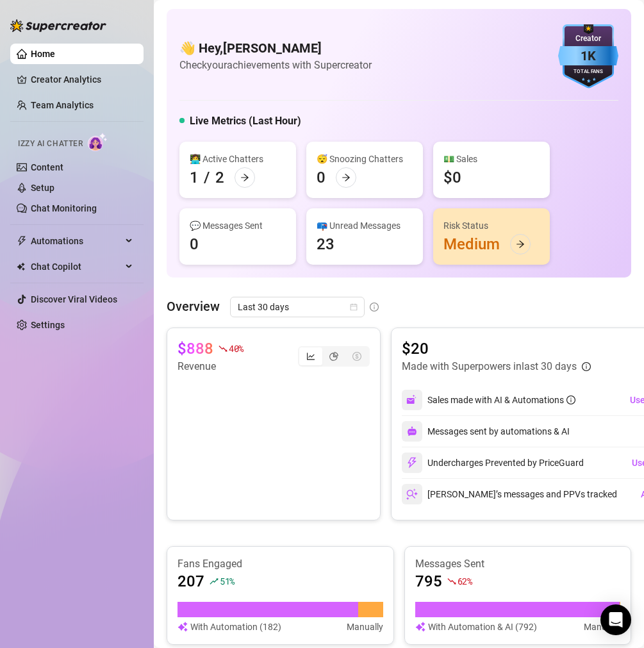 The height and width of the screenshot is (648, 644). What do you see at coordinates (245, 121) in the screenshot?
I see `h5: Live Metrics (Last Hour)` at bounding box center [245, 121].